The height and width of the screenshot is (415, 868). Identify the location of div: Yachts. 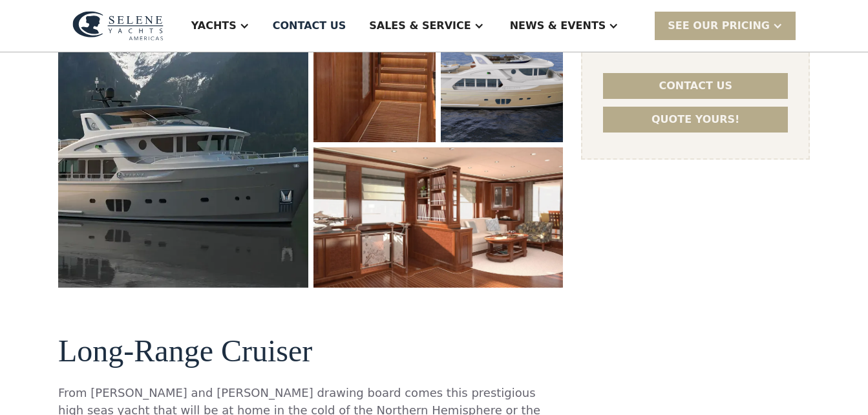
(214, 26).